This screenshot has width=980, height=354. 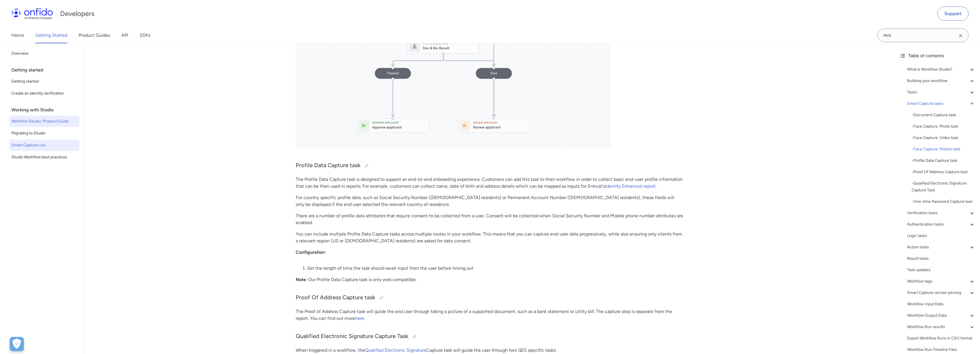 I want to click on span: Migrating to Studio, so click(x=44, y=133).